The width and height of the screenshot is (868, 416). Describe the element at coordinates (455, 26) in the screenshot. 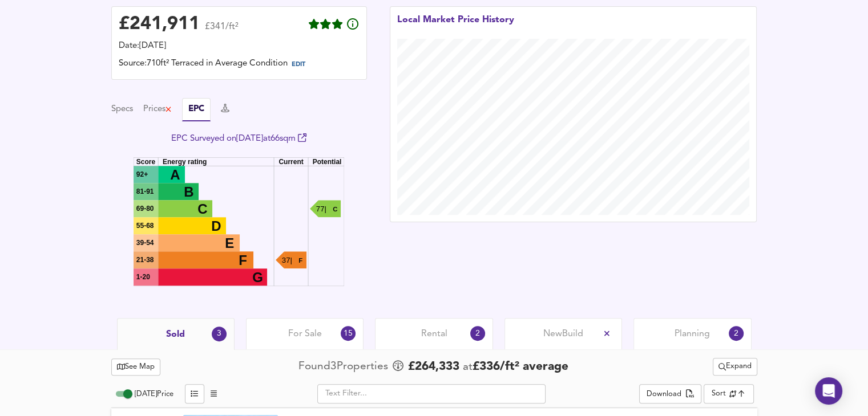

I see `div: Local Market Price History` at that location.